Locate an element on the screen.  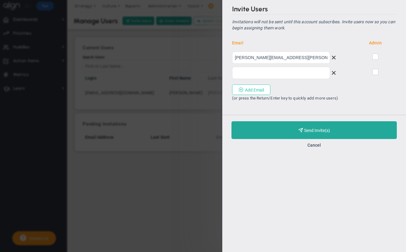
h2: Invite Users is located at coordinates (314, 9).